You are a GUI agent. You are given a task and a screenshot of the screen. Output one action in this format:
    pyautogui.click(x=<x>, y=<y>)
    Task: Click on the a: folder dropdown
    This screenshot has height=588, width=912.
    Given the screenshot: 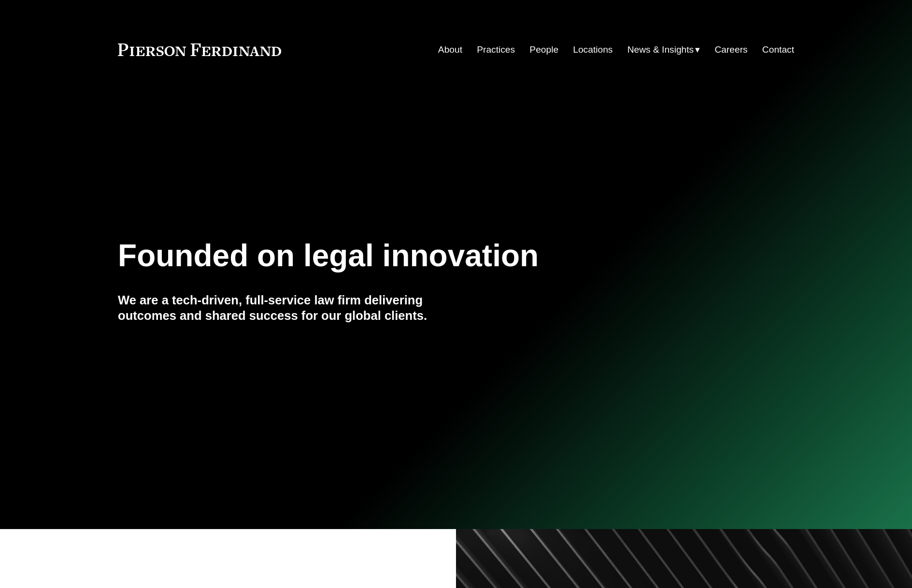 What is the action you would take?
    pyautogui.click(x=664, y=50)
    